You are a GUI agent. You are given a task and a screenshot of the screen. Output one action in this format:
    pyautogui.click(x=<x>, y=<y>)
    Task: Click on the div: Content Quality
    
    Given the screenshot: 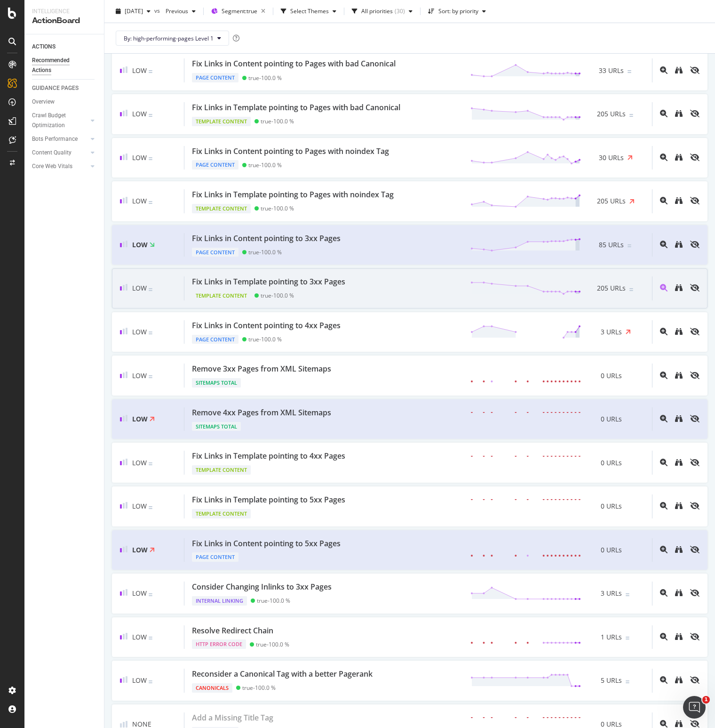 What is the action you would take?
    pyautogui.click(x=52, y=153)
    